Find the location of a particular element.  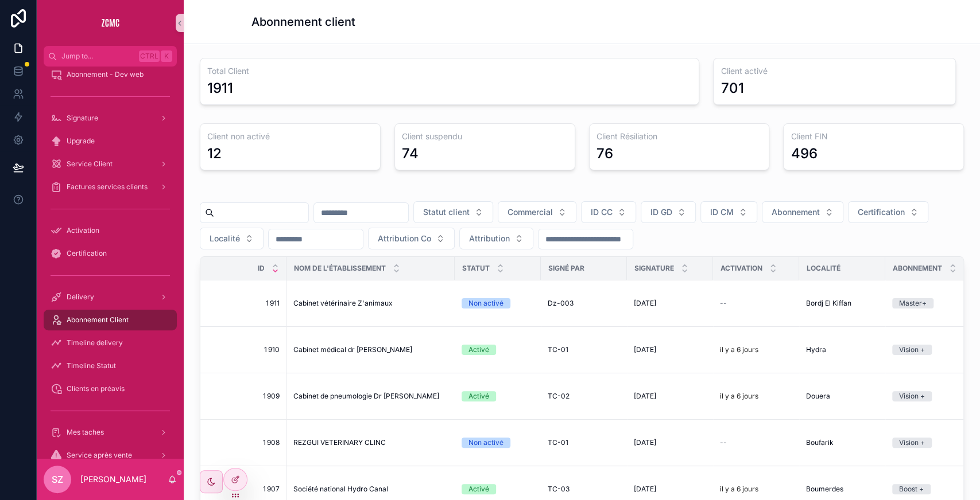

a: Activation is located at coordinates (110, 231).